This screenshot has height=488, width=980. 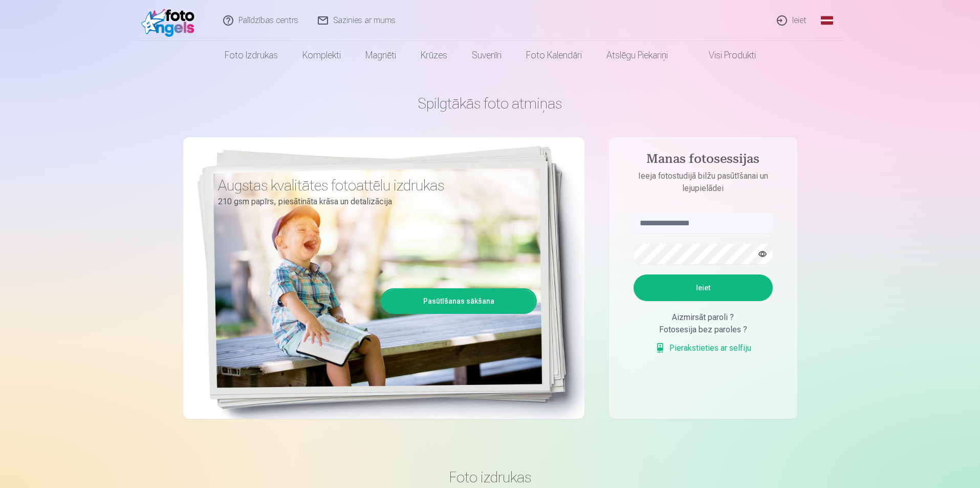 What do you see at coordinates (459, 301) in the screenshot?
I see `a: Pasūtīšanas sākšana` at bounding box center [459, 301].